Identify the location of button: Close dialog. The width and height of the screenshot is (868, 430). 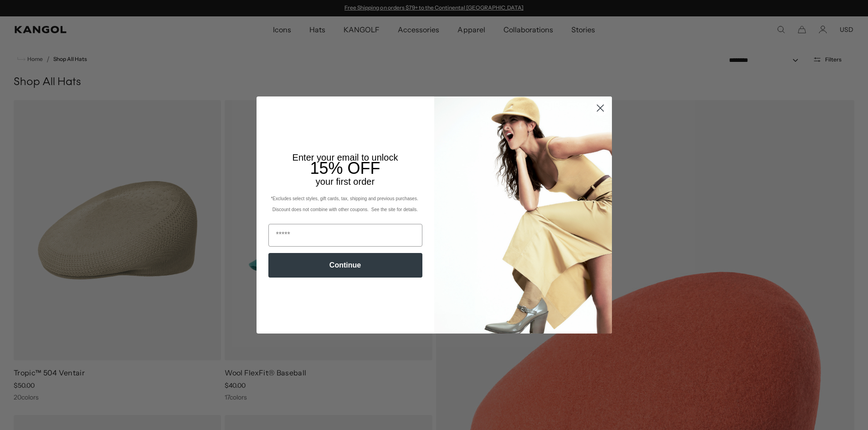
(600, 108).